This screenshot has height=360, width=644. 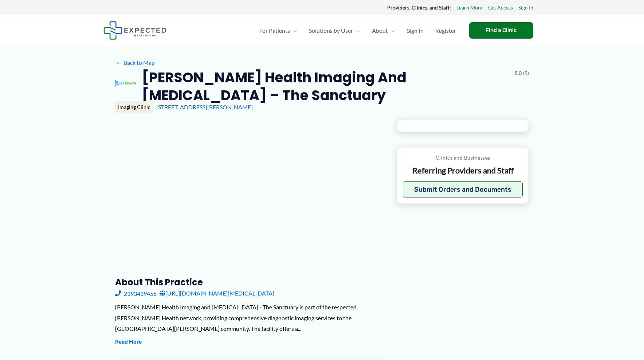 I want to click on button: Submit Orders and Documents, so click(x=462, y=190).